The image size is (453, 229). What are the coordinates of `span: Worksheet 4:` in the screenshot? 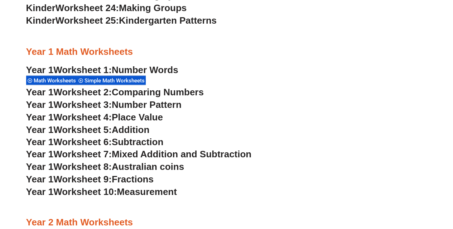 It's located at (82, 117).